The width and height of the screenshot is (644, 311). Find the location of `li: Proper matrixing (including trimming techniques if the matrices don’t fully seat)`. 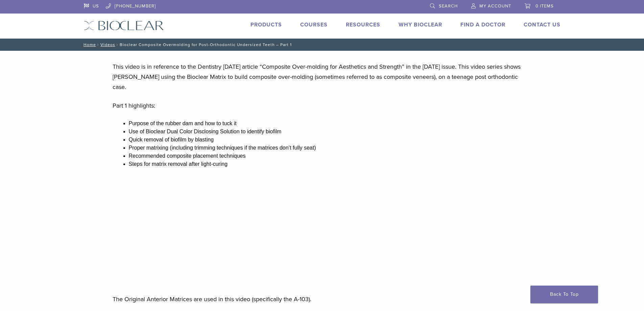

li: Proper matrixing (including trimming techniques if the matrices don’t fully seat) is located at coordinates (330, 148).